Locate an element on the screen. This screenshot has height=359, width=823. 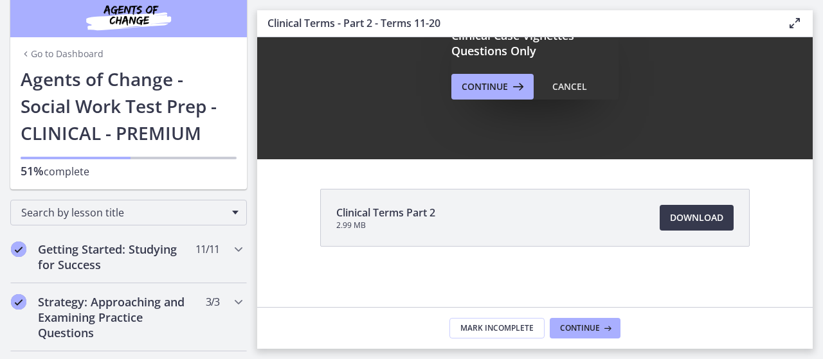
span: 51% is located at coordinates (32, 171).